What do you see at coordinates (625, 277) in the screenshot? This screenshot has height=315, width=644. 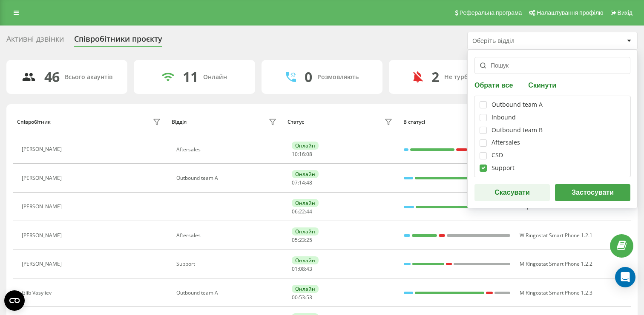 I see `div: Open Intercom Messenger` at bounding box center [625, 277].